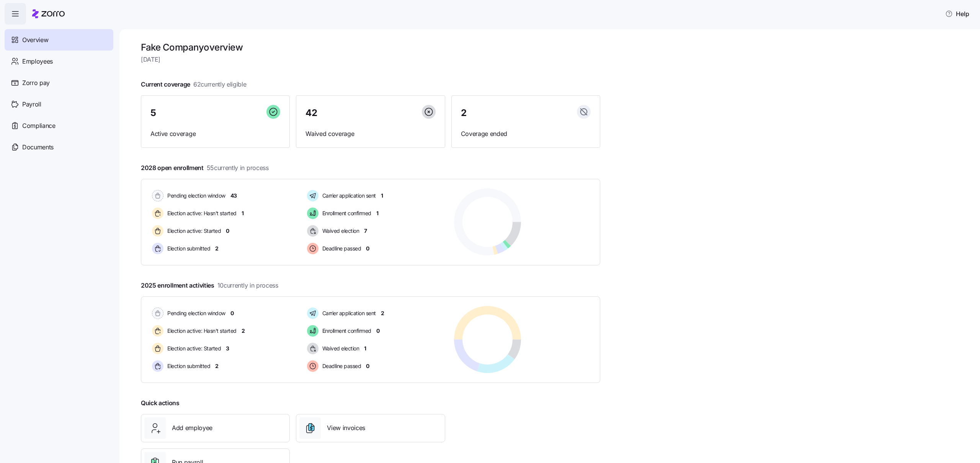 This screenshot has height=463, width=980. Describe the element at coordinates (36, 83) in the screenshot. I see `span: Zorro pay` at that location.